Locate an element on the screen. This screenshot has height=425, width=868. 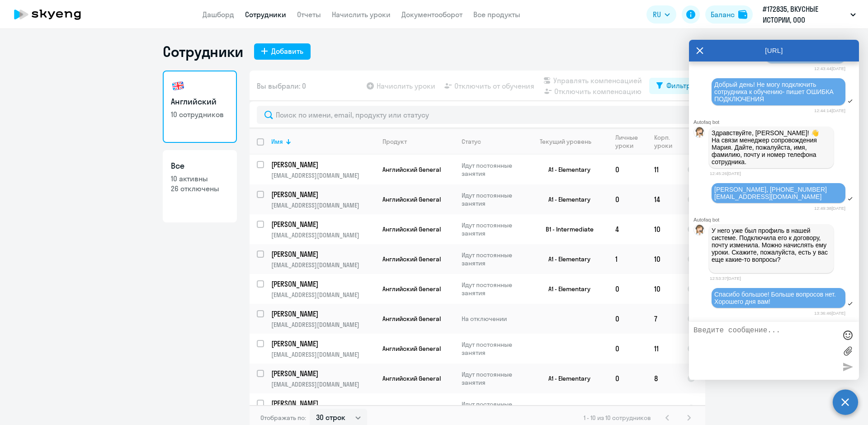
div: Имя is located at coordinates (323, 141).